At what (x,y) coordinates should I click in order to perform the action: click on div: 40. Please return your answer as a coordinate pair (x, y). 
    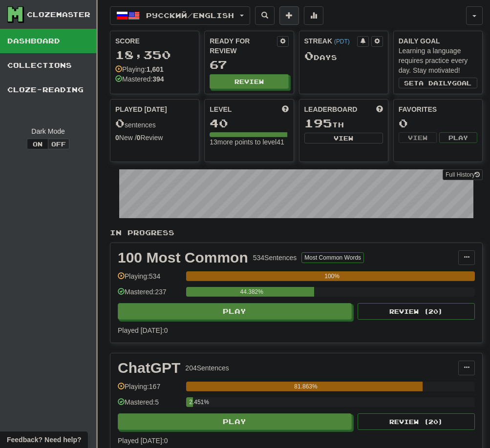
    Looking at the image, I should click on (248, 123).